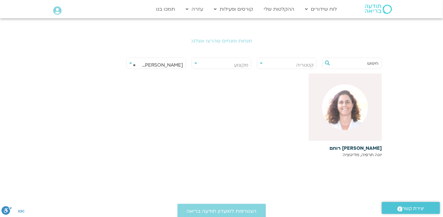 This screenshot has width=443, height=217. What do you see at coordinates (222, 41) in the screenshot?
I see `h2: מנחות ומנחים שהרצו אצלנו:` at bounding box center [222, 41].